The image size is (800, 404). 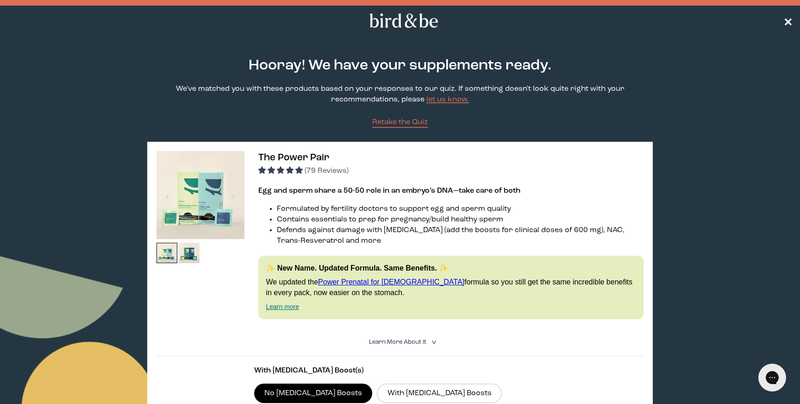 What do you see at coordinates (400, 94) in the screenshot?
I see `p: We've matched you with these products based on your responses to our quiz. If something doesn't l...` at bounding box center [400, 94].